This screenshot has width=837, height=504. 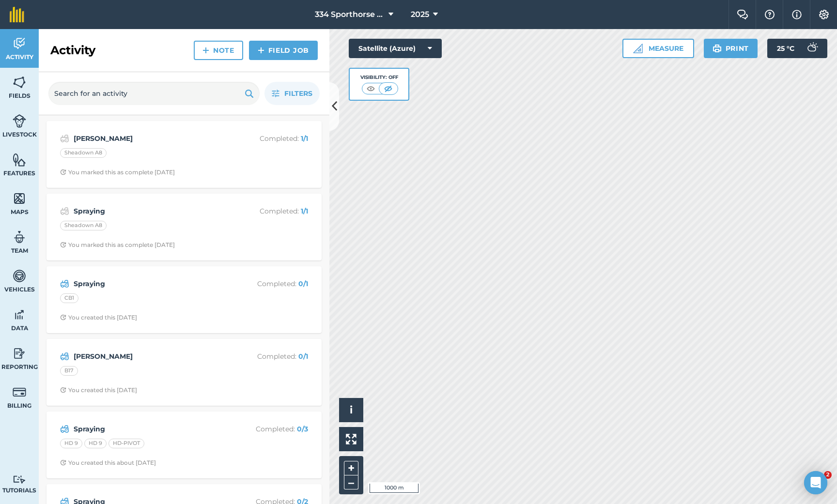 I want to click on img: Two speech bubbles overlapping with the left bubble in the forefront, so click(x=742, y=14).